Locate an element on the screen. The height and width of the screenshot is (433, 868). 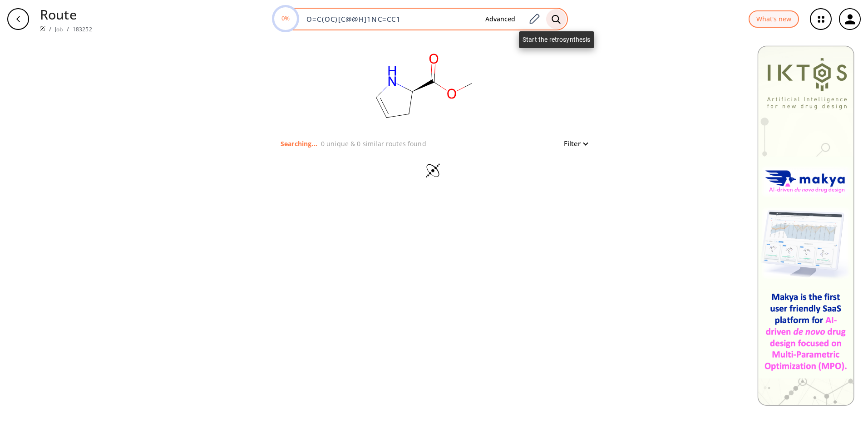
p: Route is located at coordinates (66, 14).